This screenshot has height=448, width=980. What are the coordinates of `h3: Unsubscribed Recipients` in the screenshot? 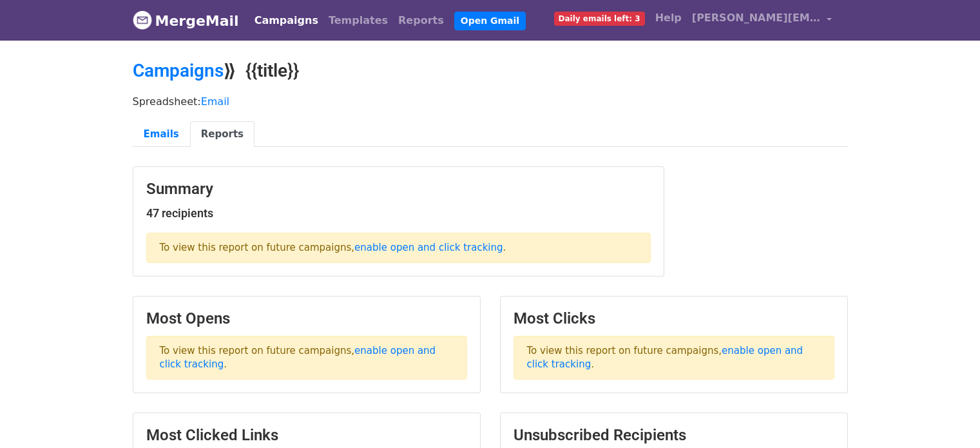 It's located at (674, 436).